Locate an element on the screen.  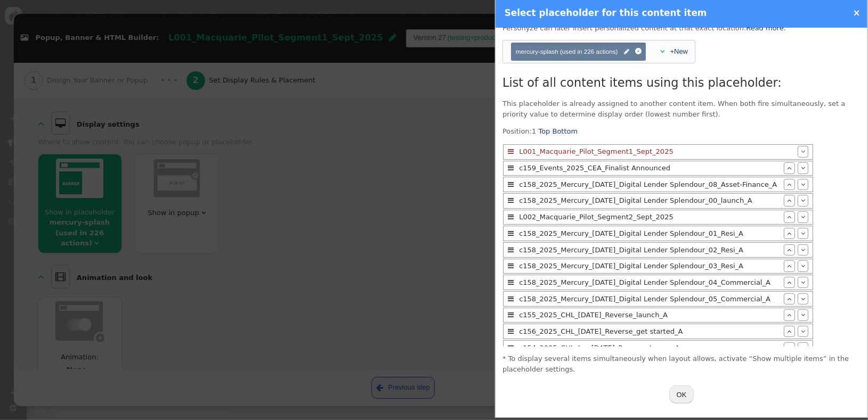
span: 1 is located at coordinates (534, 131).